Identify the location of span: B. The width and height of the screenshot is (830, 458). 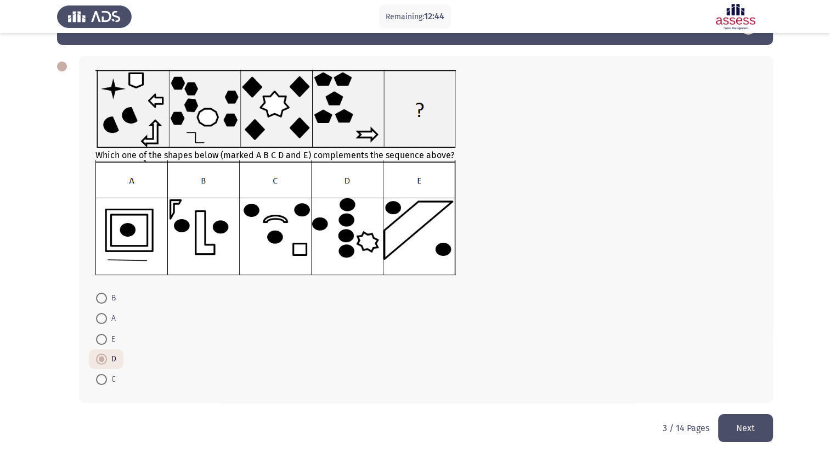
(111, 298).